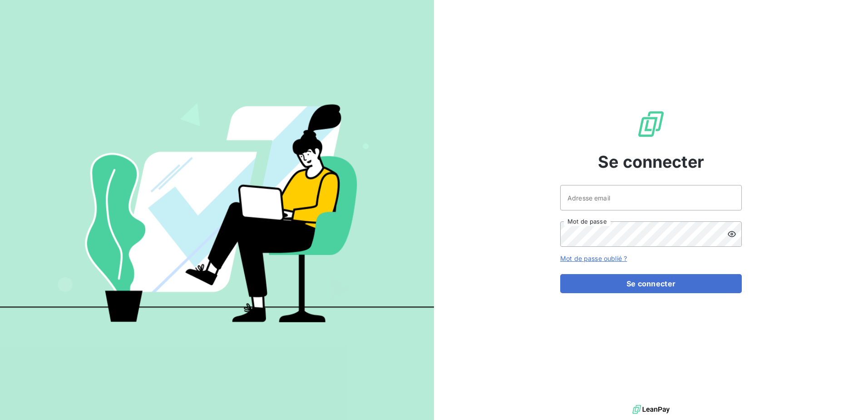 This screenshot has width=868, height=420. What do you see at coordinates (651, 198) in the screenshot?
I see `input: placeholder` at bounding box center [651, 198].